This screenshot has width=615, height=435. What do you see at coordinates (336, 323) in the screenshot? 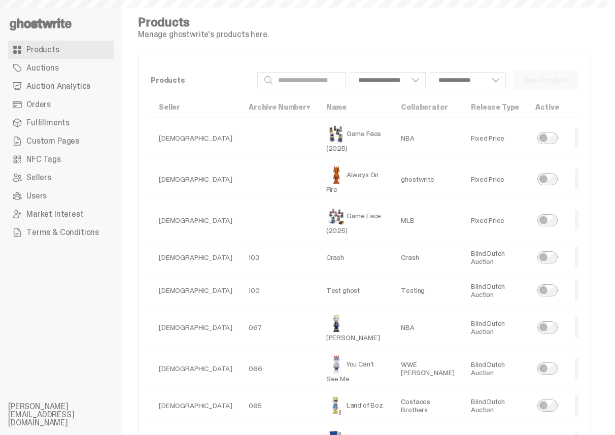
I see `img: Eminem` at bounding box center [336, 323].